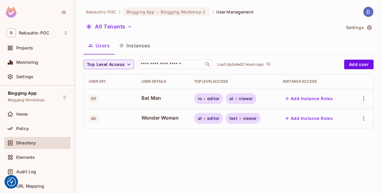  What do you see at coordinates (109, 65) in the screenshot?
I see `button: Top Level Access` at bounding box center [109, 65].